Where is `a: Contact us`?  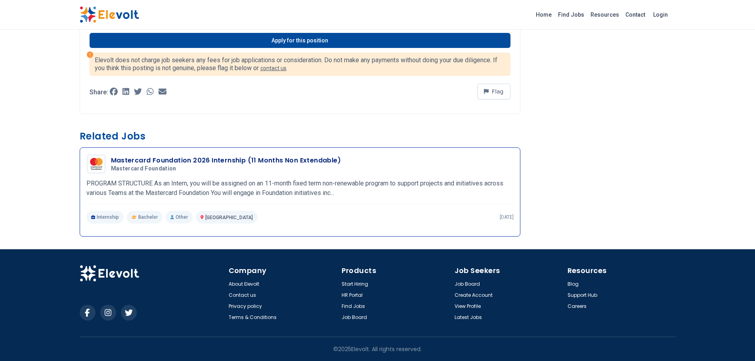
a: Contact us is located at coordinates (242, 295).